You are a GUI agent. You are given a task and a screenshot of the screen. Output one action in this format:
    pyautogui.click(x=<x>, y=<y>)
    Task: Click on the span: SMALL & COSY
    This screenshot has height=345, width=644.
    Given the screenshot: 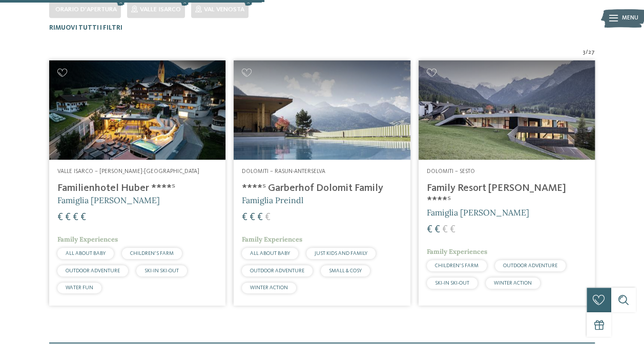 What is the action you would take?
    pyautogui.click(x=345, y=271)
    